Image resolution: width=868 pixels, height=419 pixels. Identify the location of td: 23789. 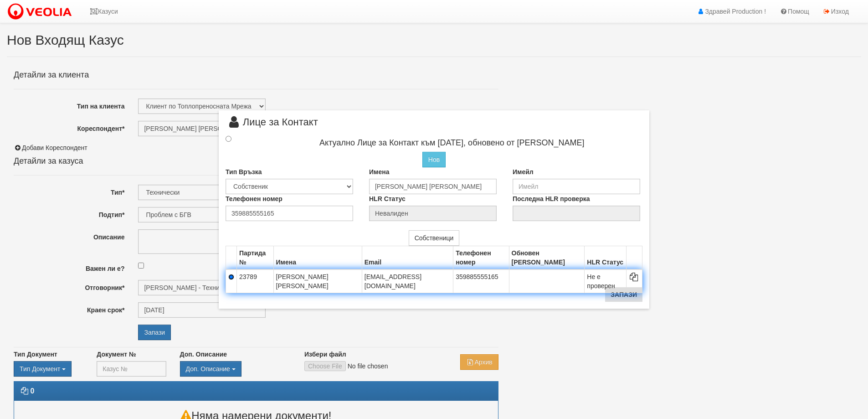
(255, 281).